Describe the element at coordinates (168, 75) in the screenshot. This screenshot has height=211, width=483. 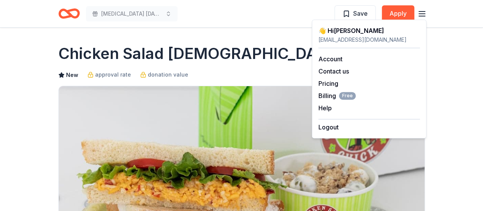
I see `span: donation value` at that location.